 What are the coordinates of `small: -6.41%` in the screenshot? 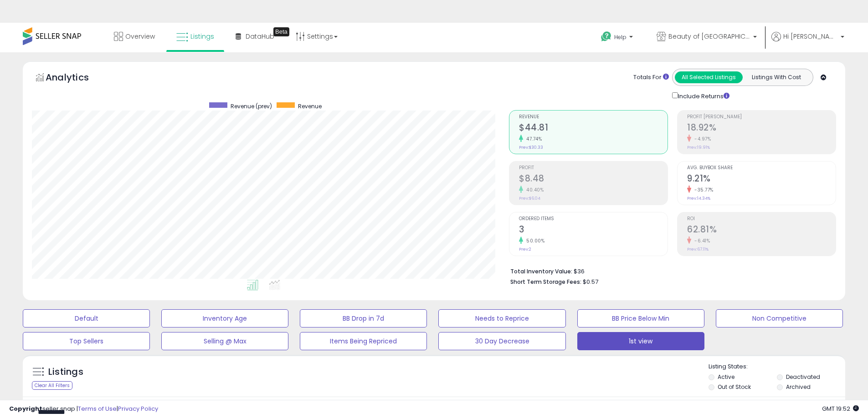 It's located at (700, 241).